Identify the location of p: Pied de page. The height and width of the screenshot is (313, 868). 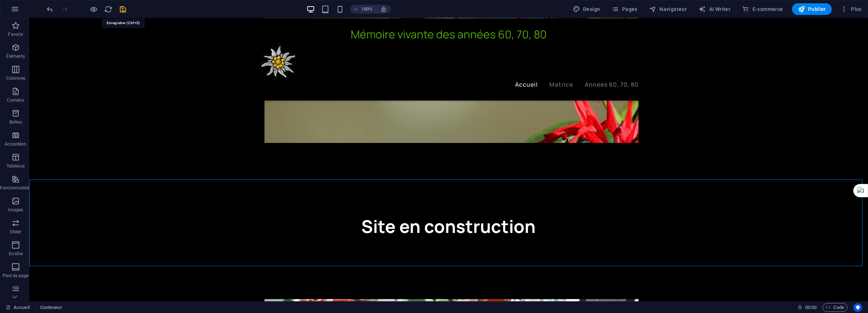
(16, 276).